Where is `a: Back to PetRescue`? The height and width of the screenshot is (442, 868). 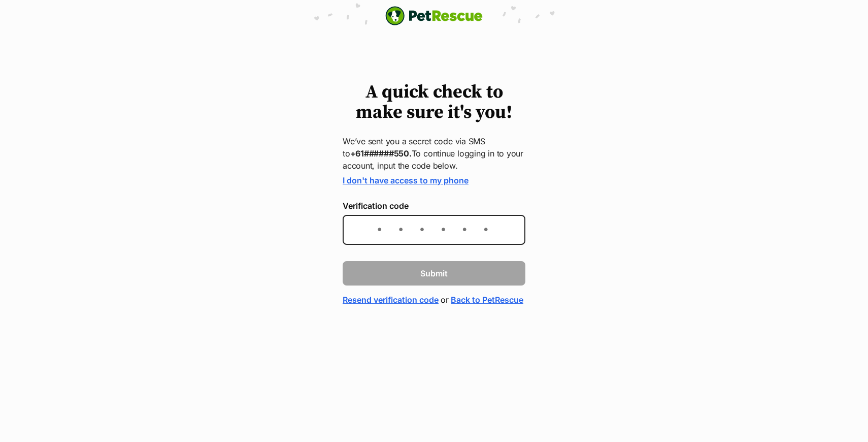
a: Back to PetRescue is located at coordinates (487, 300).